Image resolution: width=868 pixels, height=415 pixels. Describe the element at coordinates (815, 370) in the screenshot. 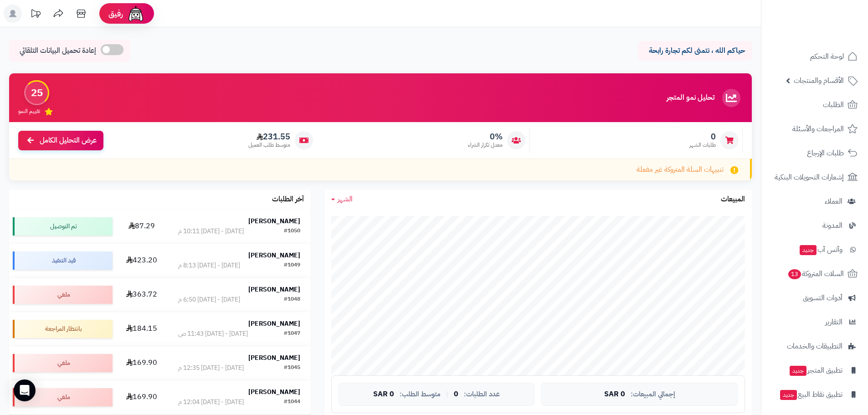

I see `a: تطبيق المتجرجديد` at that location.